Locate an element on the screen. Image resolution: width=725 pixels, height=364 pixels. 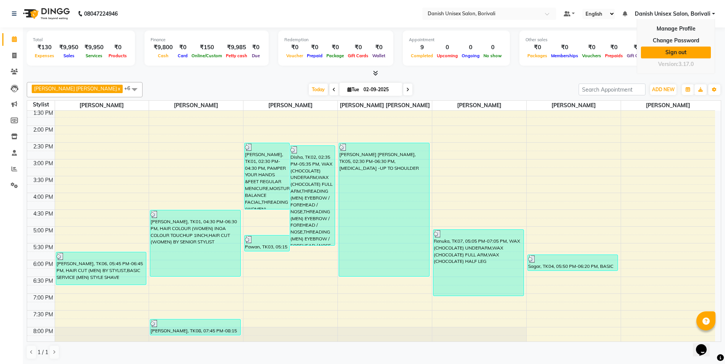
div: Sagar, TK04, 05:50 PM-06:20 PM, BASIC SERVICE (MEN) STYLE SHAVE is located at coordinates (573, 263).